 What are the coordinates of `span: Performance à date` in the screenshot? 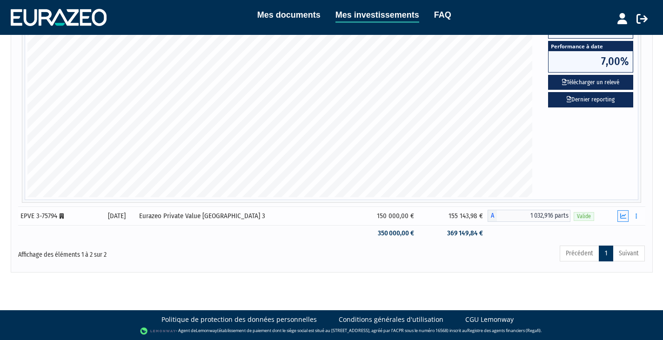 It's located at (591, 46).